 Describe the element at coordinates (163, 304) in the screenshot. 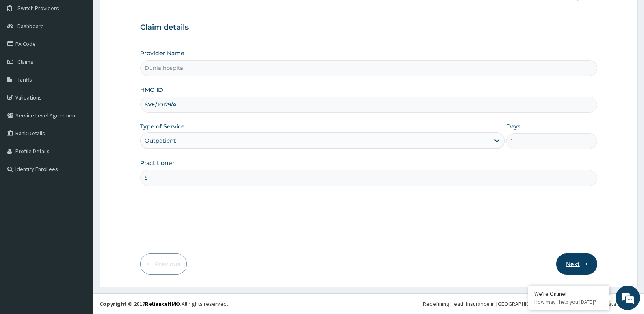

I see `a: RelianceHMO` at that location.